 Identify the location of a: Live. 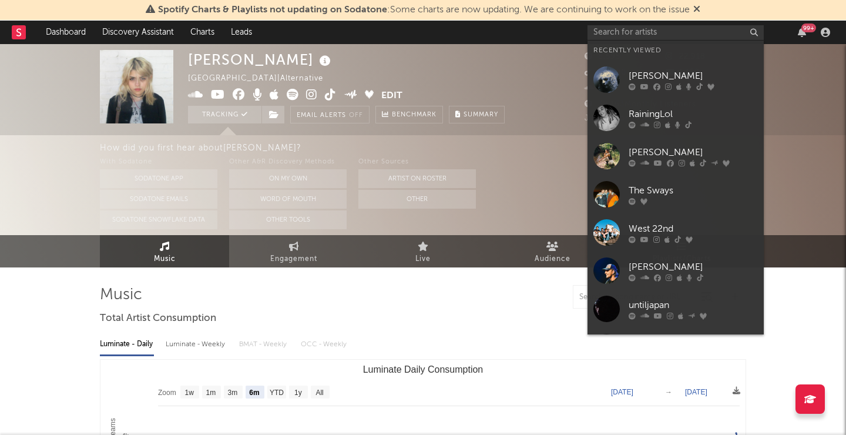
(423, 251).